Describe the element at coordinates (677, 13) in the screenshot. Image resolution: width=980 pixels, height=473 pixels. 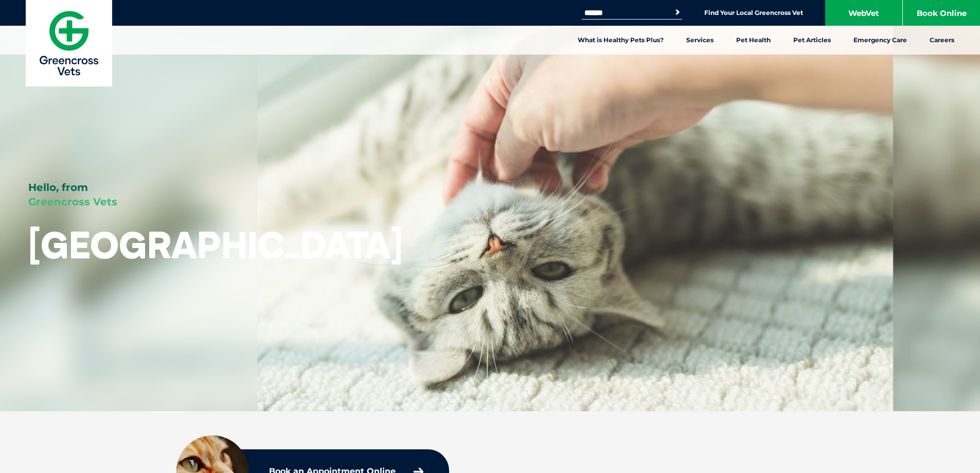
I see `button: Search` at that location.